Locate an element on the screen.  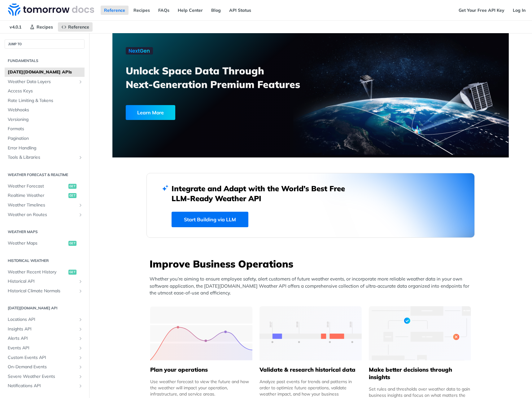
a: FAQs is located at coordinates (164, 10).